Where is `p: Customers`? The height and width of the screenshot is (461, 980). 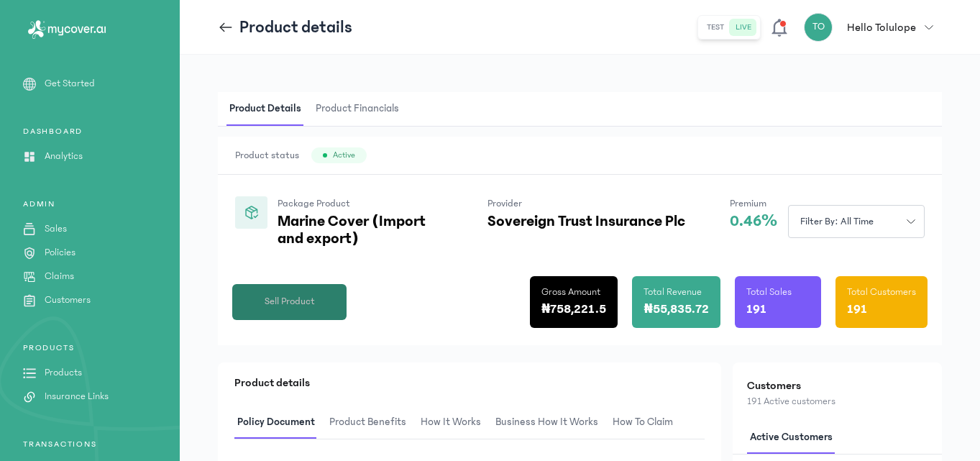
p: Customers is located at coordinates (67, 300).